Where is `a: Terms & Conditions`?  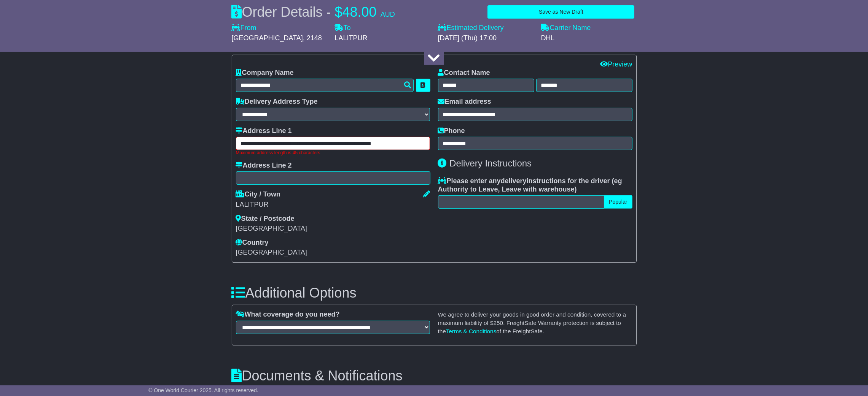 a: Terms & Conditions is located at coordinates (471, 331).